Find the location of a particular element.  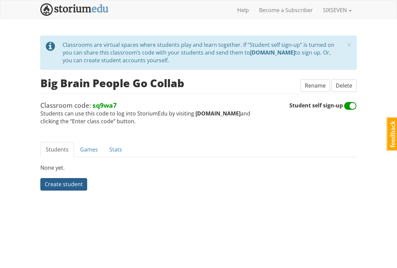

a: Become a Subscriber is located at coordinates (286, 10).